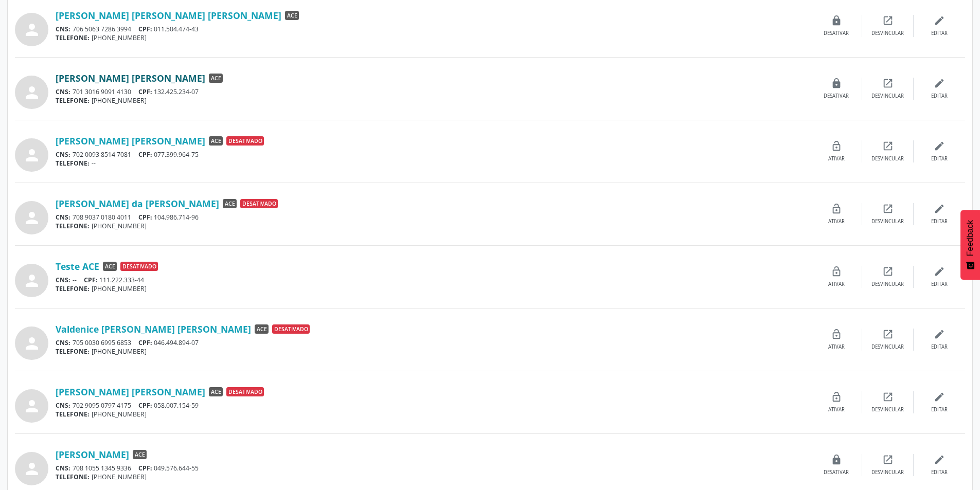  What do you see at coordinates (433, 92) in the screenshot?
I see `div: 701 3016 9091 4130 132.425.234-07` at bounding box center [433, 92].